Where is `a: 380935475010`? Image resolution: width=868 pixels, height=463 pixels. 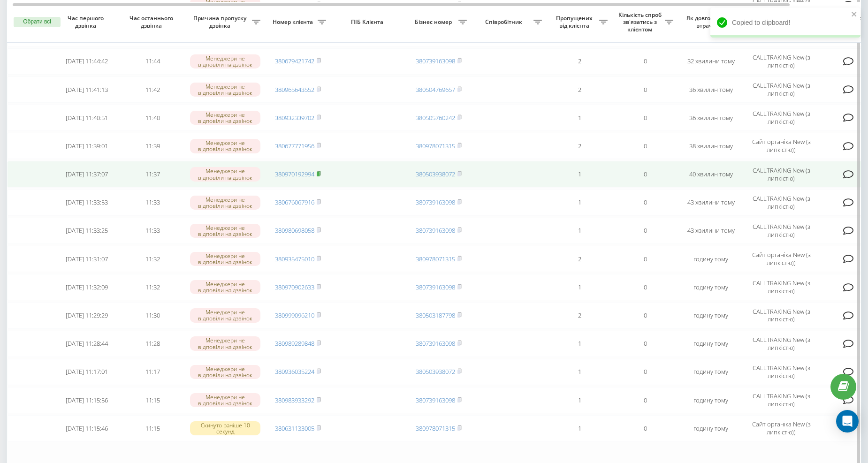 a: 380935475010 is located at coordinates (295, 259).